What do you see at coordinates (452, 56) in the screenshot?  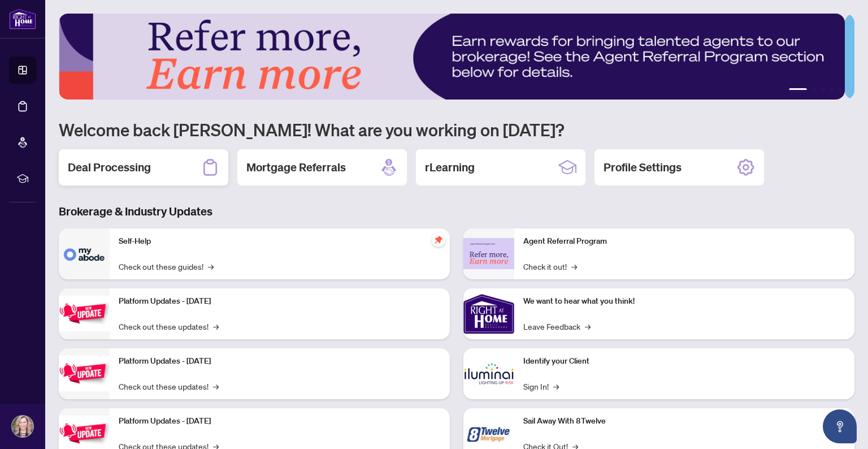 I see `img: Slide 0` at bounding box center [452, 56].